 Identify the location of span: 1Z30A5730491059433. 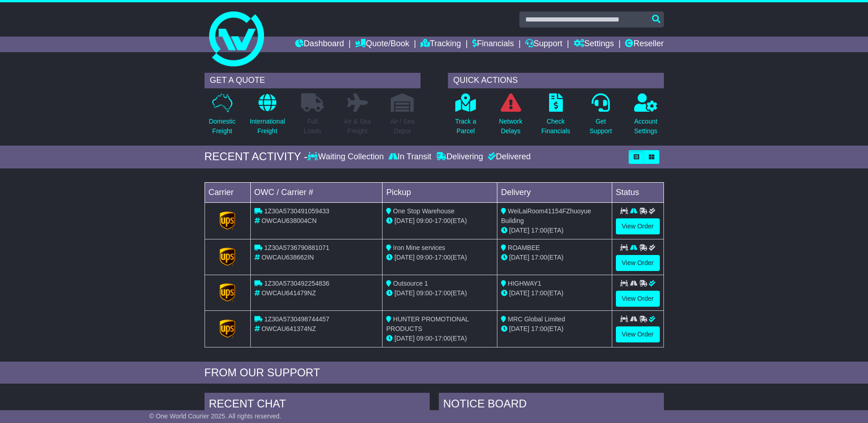
(296, 212).